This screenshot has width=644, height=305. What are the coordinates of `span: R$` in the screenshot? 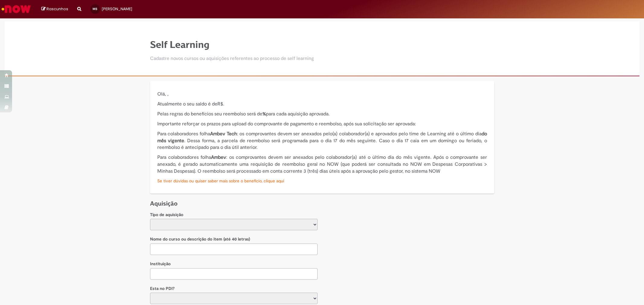 It's located at (220, 104).